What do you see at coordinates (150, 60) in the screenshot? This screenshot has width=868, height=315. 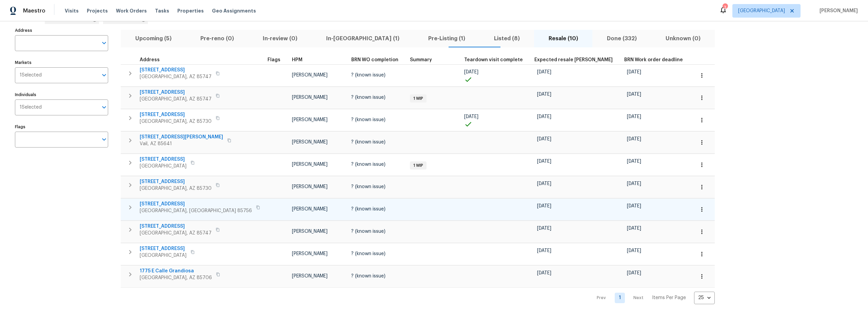 I see `span: Address` at bounding box center [150, 60].